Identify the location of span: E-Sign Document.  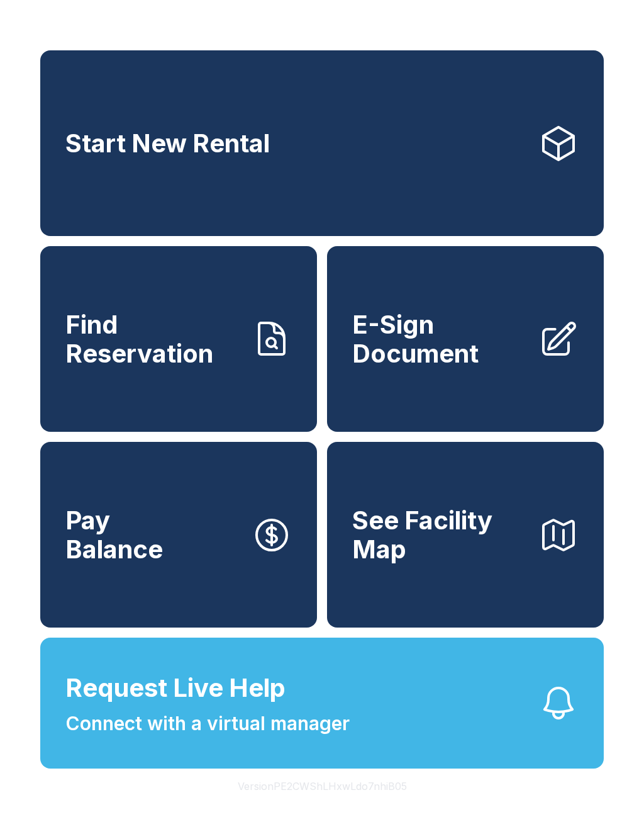
(441, 338).